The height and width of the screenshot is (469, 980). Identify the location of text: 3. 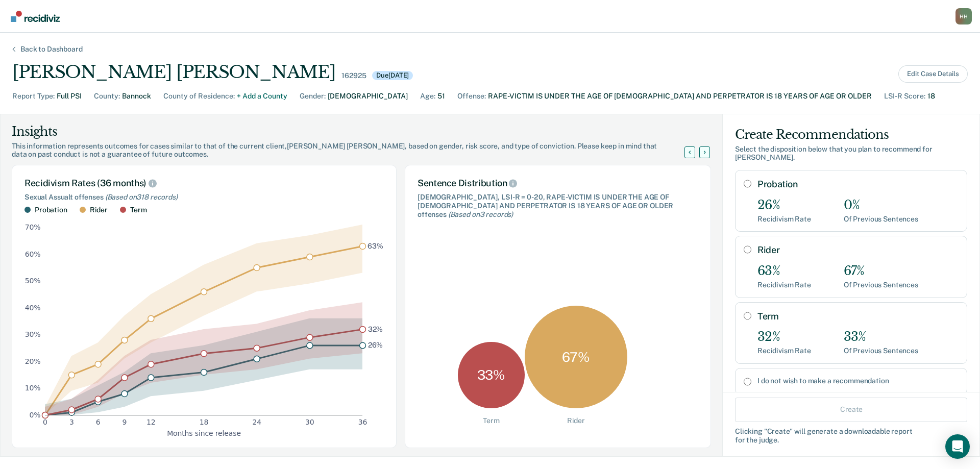
(71, 422).